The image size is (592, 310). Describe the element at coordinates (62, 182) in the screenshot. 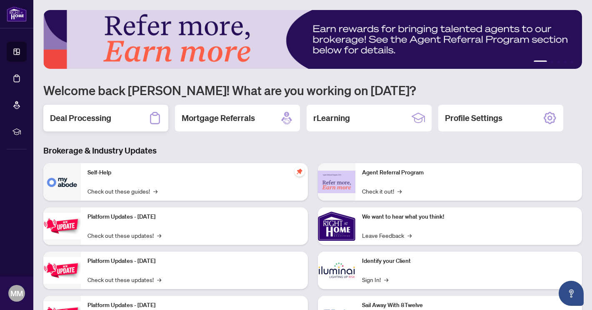

I see `img: Self-Help` at that location.